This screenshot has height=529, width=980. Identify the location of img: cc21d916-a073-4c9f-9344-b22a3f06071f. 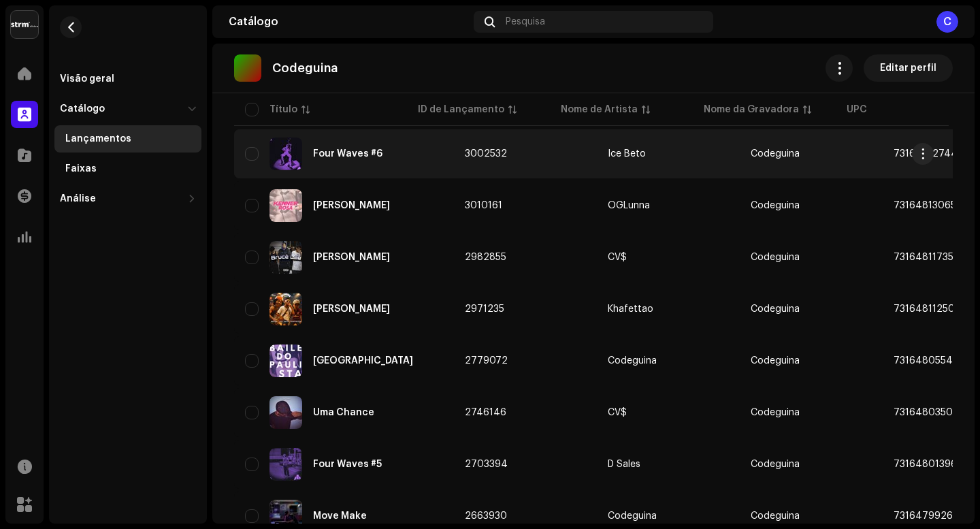
(286, 465).